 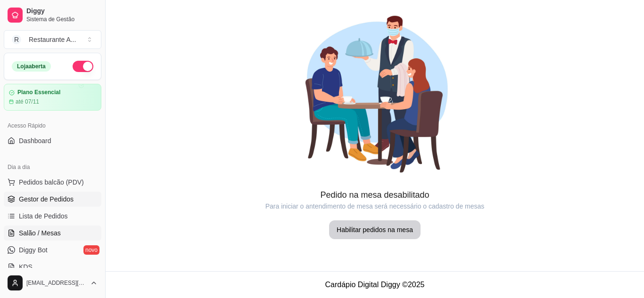 What do you see at coordinates (53, 199) in the screenshot?
I see `a: Gestor de Pedidos` at bounding box center [53, 199].